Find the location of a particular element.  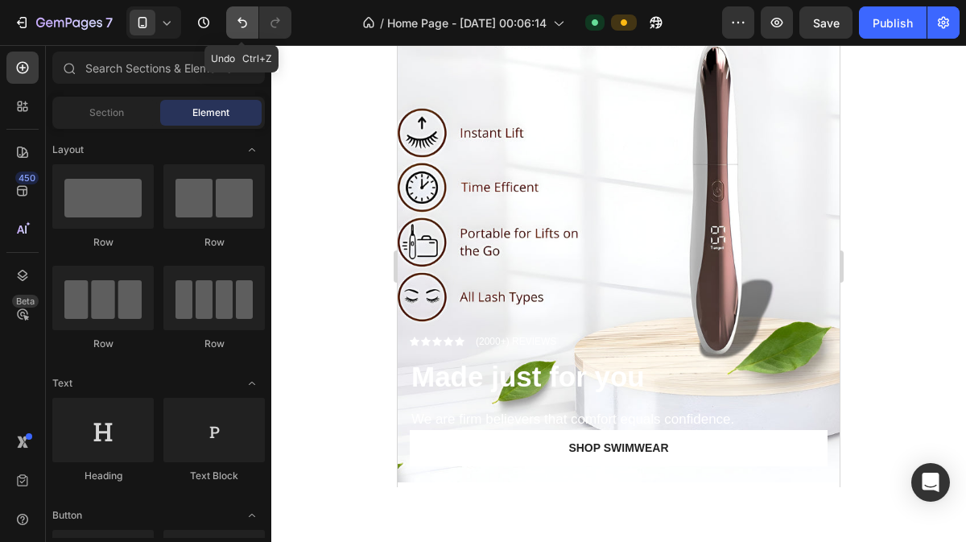

span: Save is located at coordinates (826, 23).